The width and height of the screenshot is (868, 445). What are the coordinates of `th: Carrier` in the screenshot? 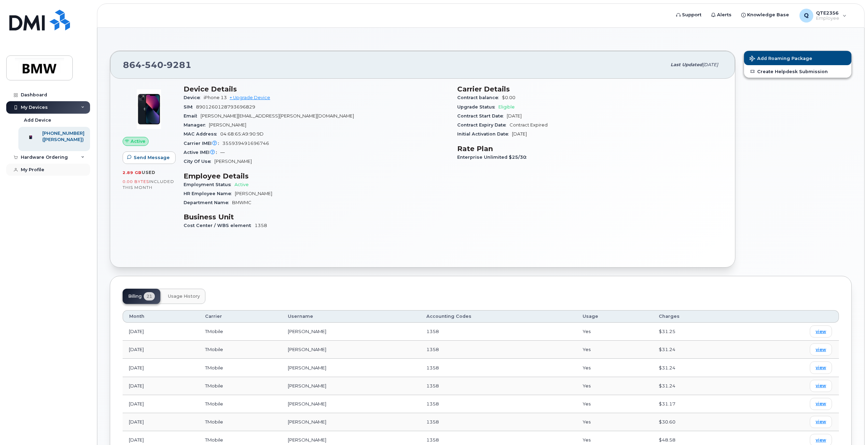 It's located at (240, 316).